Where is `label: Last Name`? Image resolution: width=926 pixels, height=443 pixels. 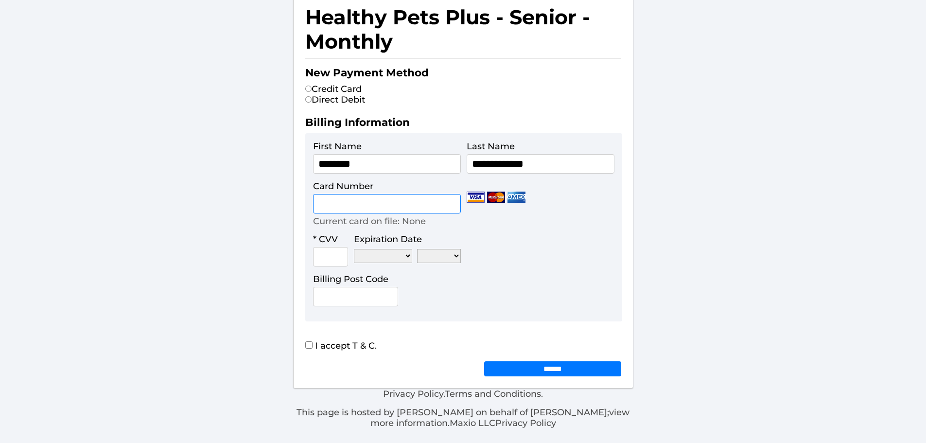 label: Last Name is located at coordinates (490, 146).